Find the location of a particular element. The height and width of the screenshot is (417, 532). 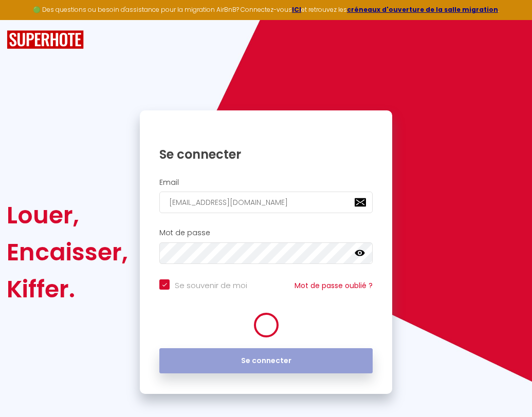

strong: créneaux d'ouverture de la salle migration is located at coordinates (422, 9).